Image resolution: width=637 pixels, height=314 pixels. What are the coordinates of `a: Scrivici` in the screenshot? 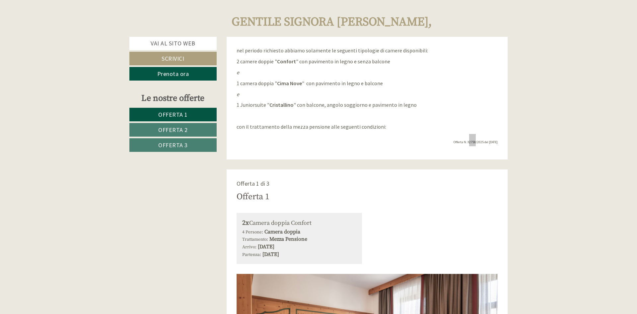 It's located at (173, 58).